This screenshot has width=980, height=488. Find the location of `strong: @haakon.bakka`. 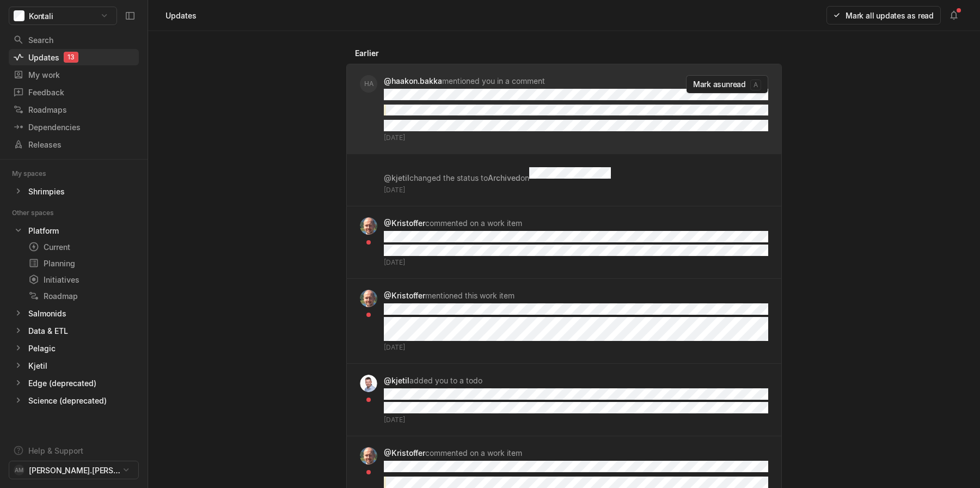

strong: @haakon.bakka is located at coordinates (413, 81).